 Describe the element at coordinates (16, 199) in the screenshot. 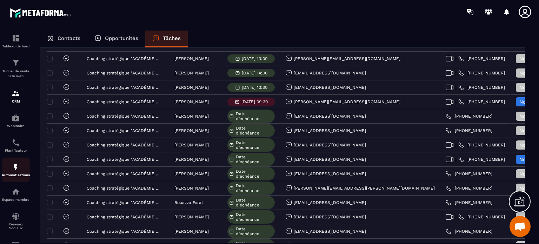

I see `p: Espace membre` at that location.